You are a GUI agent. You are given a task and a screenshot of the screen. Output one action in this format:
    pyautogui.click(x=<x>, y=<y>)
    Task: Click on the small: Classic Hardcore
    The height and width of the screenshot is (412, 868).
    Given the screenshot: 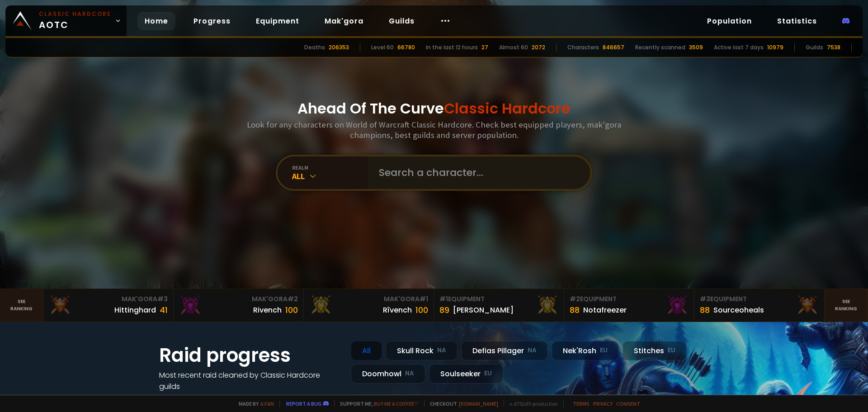 What is the action you would take?
    pyautogui.click(x=75, y=14)
    